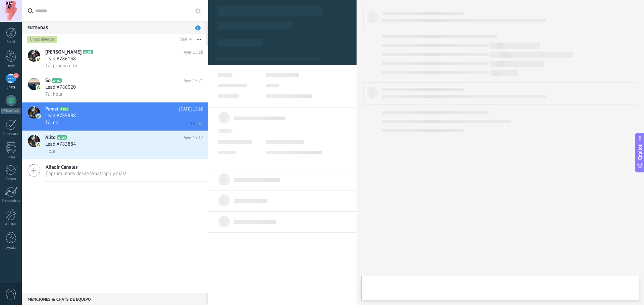 The width and height of the screenshot is (644, 305). What do you see at coordinates (50, 138) in the screenshot?
I see `span: Alito` at bounding box center [50, 138].